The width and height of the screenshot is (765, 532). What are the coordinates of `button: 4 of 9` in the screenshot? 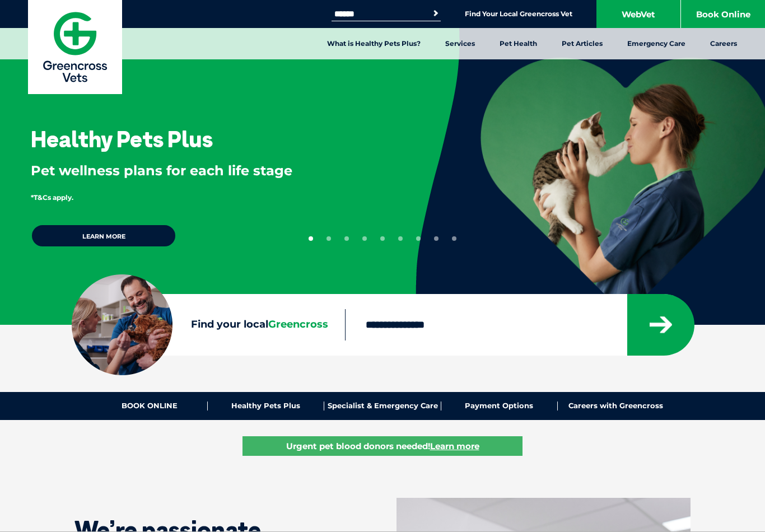 It's located at (365, 239).